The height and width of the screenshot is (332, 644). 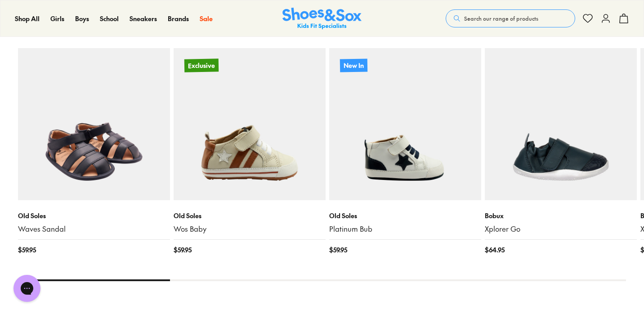 What do you see at coordinates (405, 229) in the screenshot?
I see `a: Platinum Bub` at bounding box center [405, 229].